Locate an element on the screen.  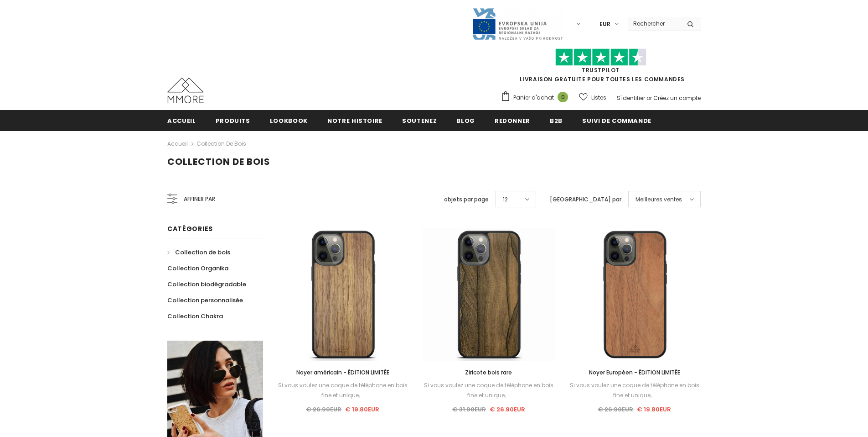
span: Redonner is located at coordinates (512, 120).